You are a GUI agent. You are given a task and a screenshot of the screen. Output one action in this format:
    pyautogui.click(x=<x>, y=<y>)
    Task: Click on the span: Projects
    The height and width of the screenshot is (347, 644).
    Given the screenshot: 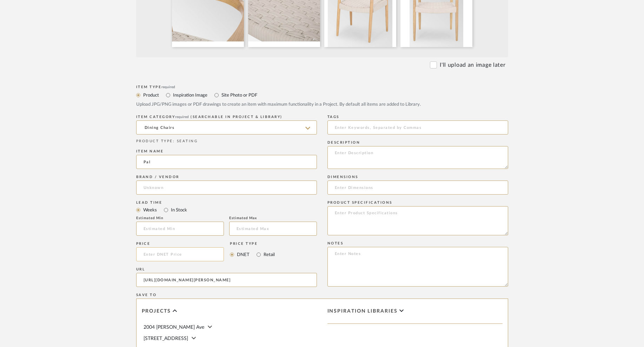 What is the action you would take?
    pyautogui.click(x=156, y=311)
    